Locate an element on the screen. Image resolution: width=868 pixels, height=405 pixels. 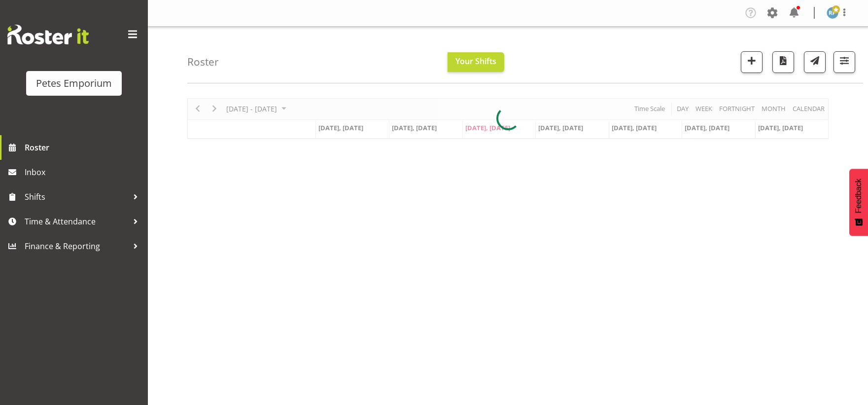
h4: Roster is located at coordinates (203, 61).